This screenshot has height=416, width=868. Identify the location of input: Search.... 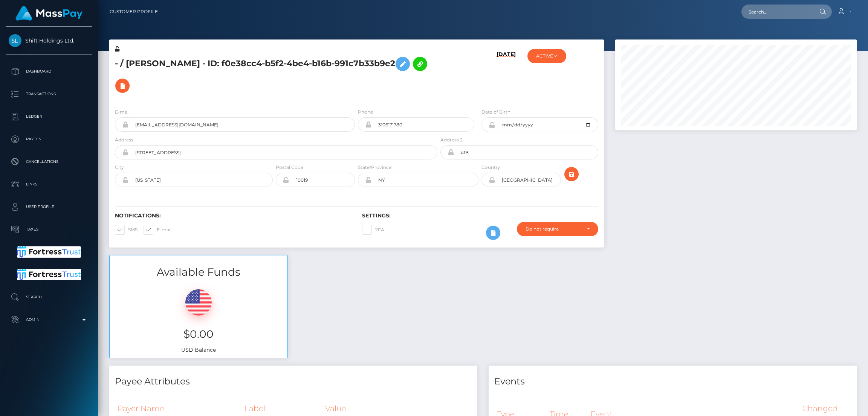
(777, 12).